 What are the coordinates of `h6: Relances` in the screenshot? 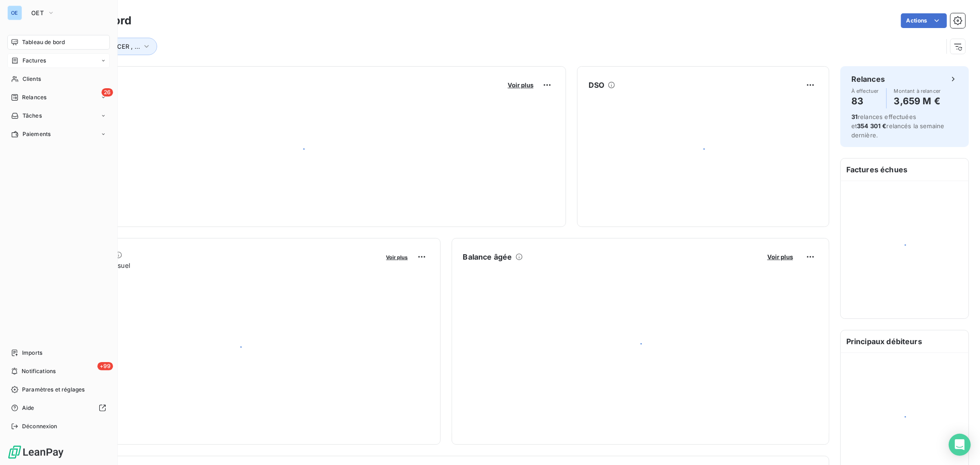 It's located at (868, 79).